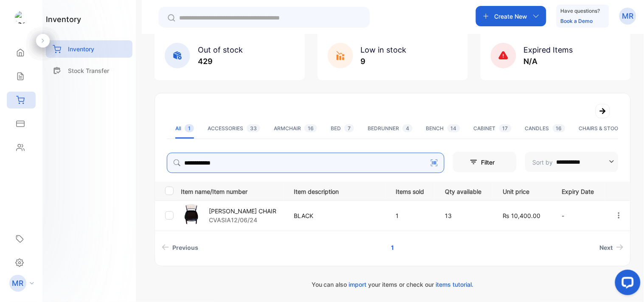 The height and width of the screenshot is (302, 644). I want to click on ul: Pagination, so click(392, 247).